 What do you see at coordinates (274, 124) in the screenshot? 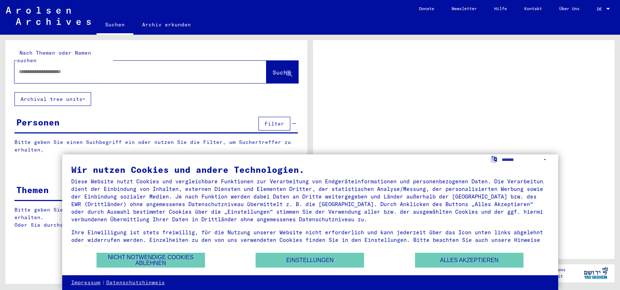
I see `span: Filter` at bounding box center [274, 124].